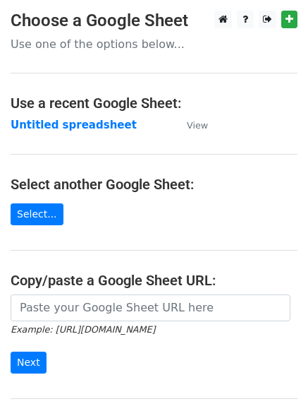 The height and width of the screenshot is (411, 308). I want to click on a: View, so click(191, 125).